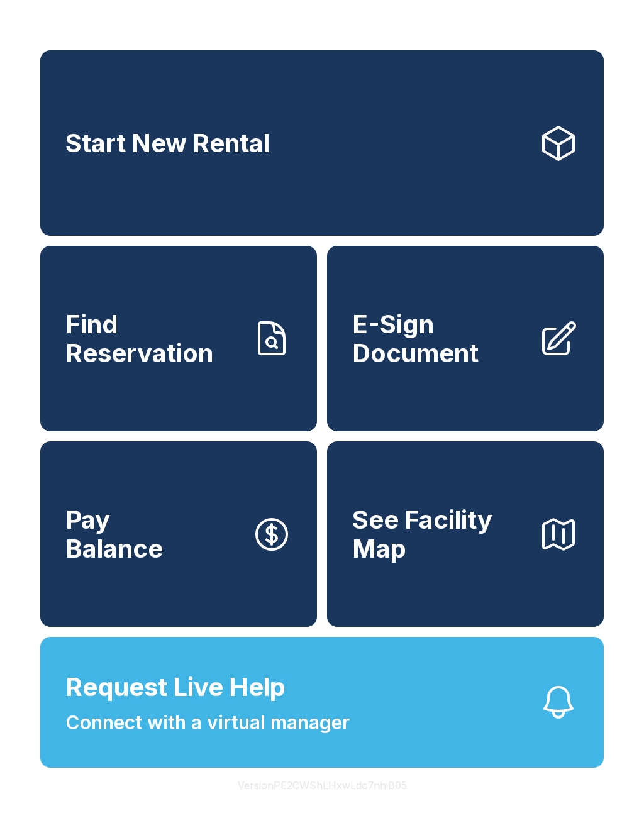  Describe the element at coordinates (440, 339) in the screenshot. I see `span: E-Sign Document` at that location.